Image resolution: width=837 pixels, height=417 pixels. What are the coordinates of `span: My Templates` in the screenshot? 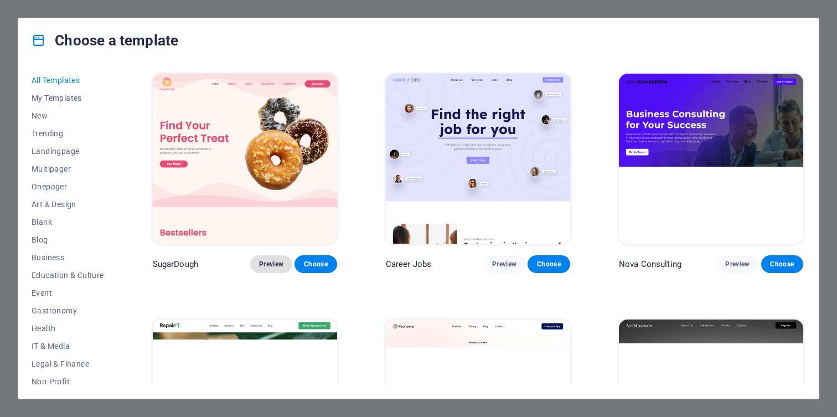 It's located at (68, 98).